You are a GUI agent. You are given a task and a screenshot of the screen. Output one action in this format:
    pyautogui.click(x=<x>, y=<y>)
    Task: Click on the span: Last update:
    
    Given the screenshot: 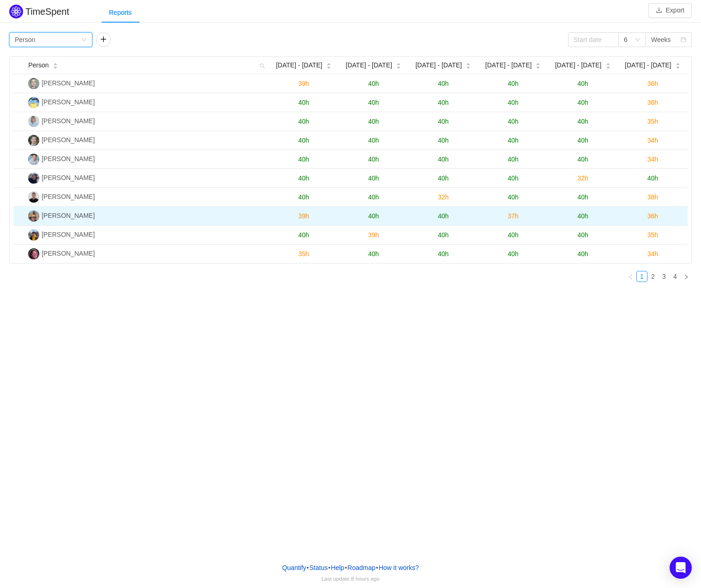 What is the action you would take?
    pyautogui.click(x=350, y=578)
    